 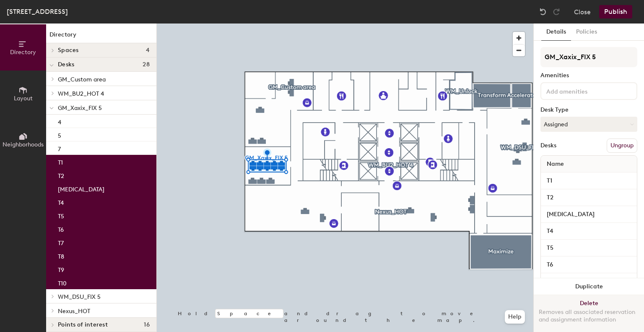 I want to click on div: Amenities, so click(x=589, y=75).